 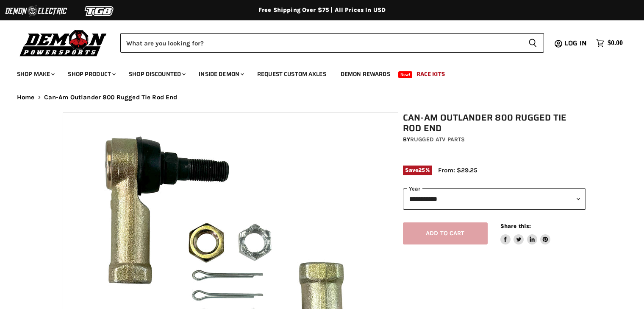 I want to click on input: Search, so click(x=321, y=43).